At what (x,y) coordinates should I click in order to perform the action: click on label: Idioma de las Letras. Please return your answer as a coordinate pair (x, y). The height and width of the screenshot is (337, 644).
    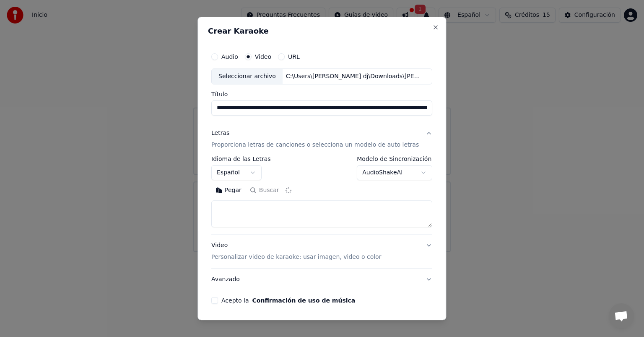
    Looking at the image, I should click on (241, 159).